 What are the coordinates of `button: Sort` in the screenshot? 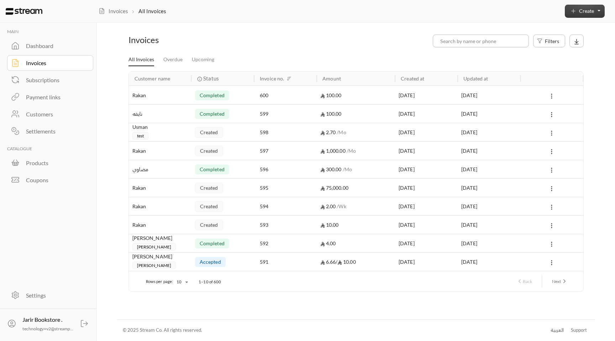 It's located at (289, 79).